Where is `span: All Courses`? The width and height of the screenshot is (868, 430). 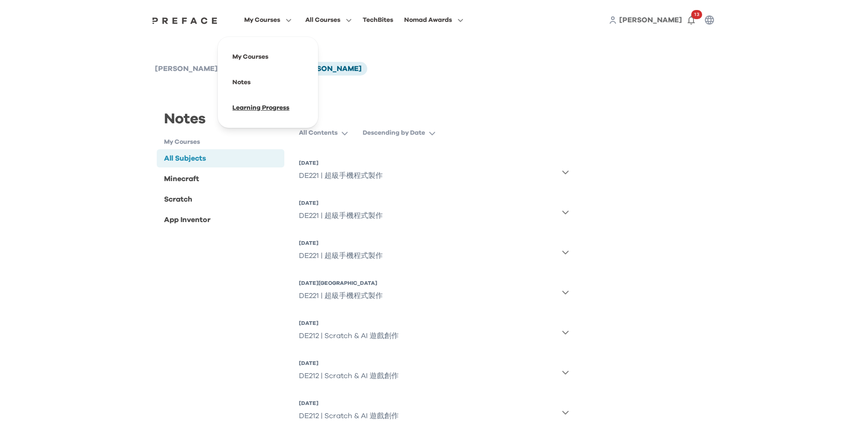 span: All Courses is located at coordinates (322, 20).